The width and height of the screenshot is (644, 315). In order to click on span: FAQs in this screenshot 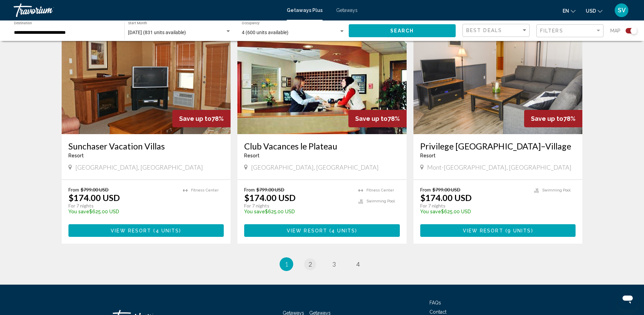, I will do `click(435, 302)`.